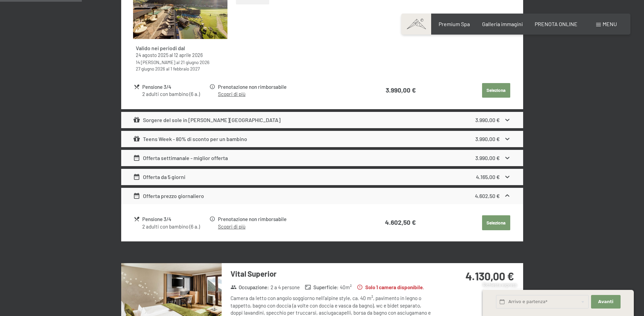  Describe the element at coordinates (285, 287) in the screenshot. I see `span: 2 a 4 persone` at that location.